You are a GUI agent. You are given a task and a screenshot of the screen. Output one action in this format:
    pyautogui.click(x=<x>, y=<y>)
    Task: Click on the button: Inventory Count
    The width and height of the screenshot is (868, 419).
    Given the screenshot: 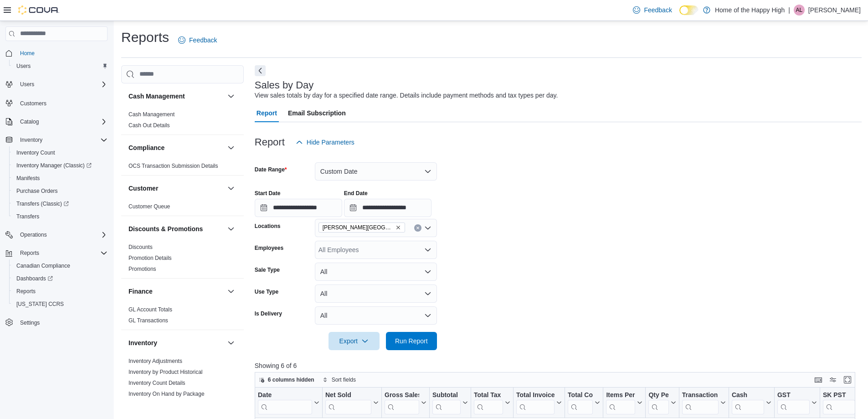 What is the action you would take?
    pyautogui.click(x=60, y=153)
    